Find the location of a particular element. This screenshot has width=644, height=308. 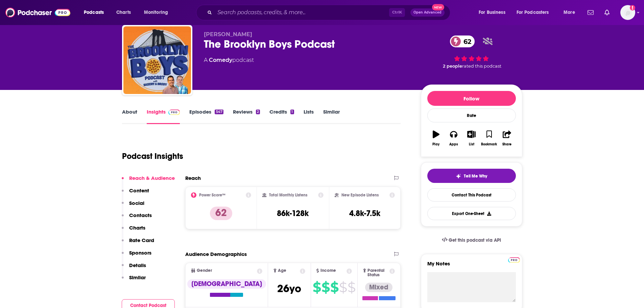

a: Episodes547 is located at coordinates (206, 116).